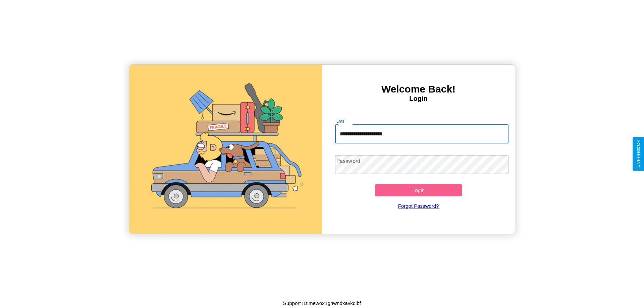 This screenshot has width=644, height=308. What do you see at coordinates (342, 121) in the screenshot?
I see `label: Email` at bounding box center [342, 121].